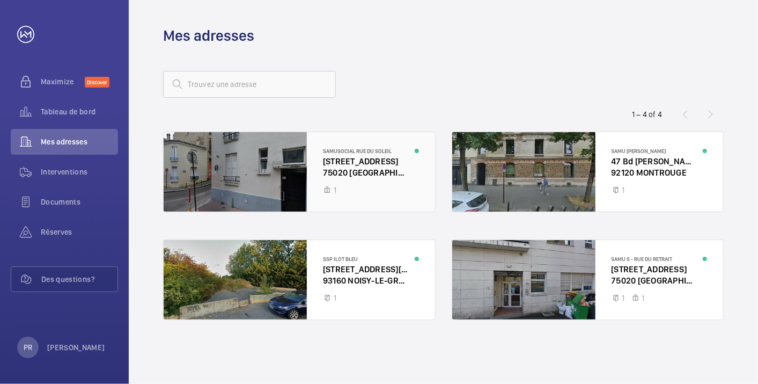 This screenshot has height=384, width=758. I want to click on input: Trouvez une adresse, so click(250, 84).